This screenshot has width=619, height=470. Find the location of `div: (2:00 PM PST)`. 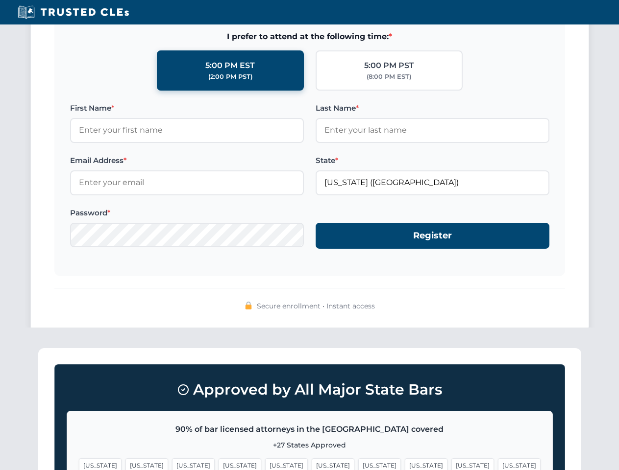

div: (2:00 PM PST) is located at coordinates (230, 77).